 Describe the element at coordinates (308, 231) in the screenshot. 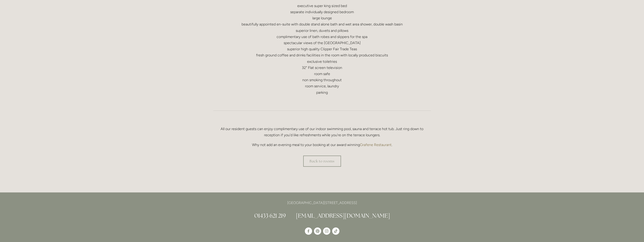

I see `a: Losehill House Hotel & Spa` at that location.